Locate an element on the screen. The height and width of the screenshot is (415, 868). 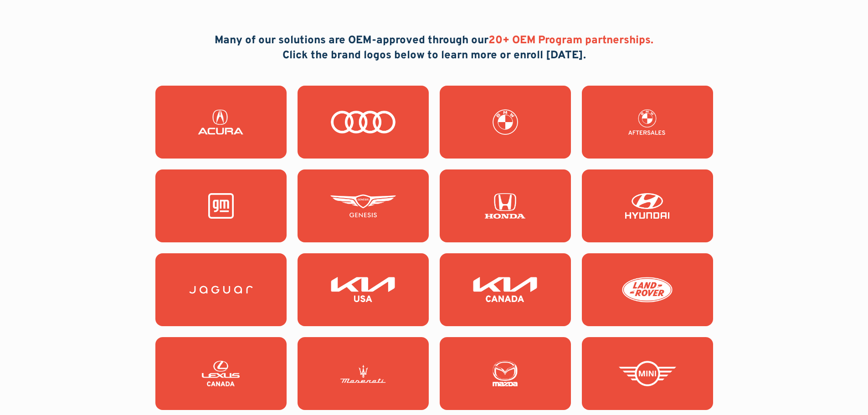
h2: Many of our solutions are OEM-approved through our Click the brand logos below to learn more or e... is located at coordinates (434, 49).